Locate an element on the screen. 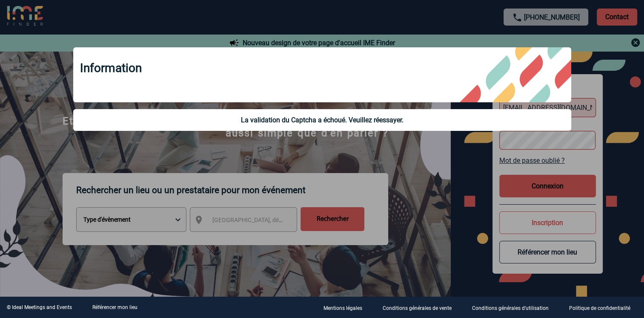 Image resolution: width=644 pixels, height=318 pixels. a: Mentions légales is located at coordinates (346, 307).